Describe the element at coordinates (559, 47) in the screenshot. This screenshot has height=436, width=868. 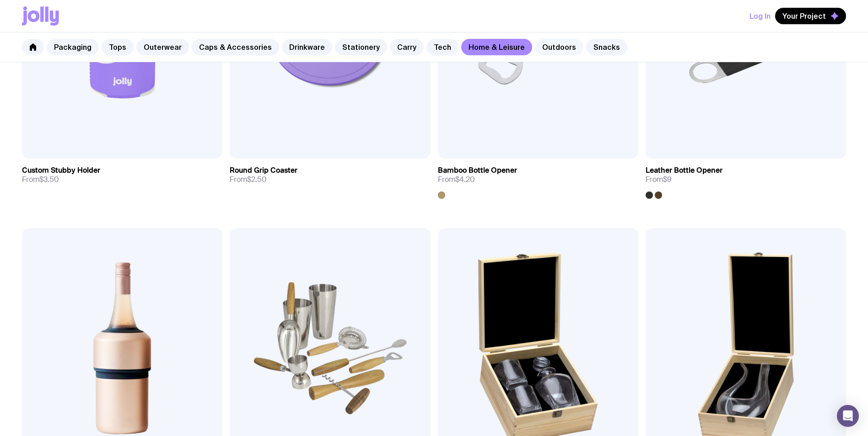
I see `a: Outdoors` at that location.